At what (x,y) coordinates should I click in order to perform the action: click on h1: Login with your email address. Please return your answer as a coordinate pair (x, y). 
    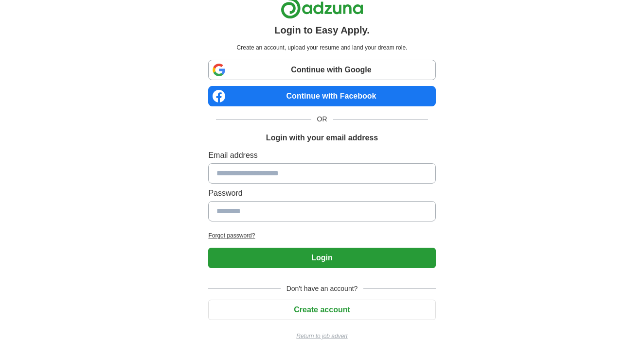
    Looking at the image, I should click on (322, 138).